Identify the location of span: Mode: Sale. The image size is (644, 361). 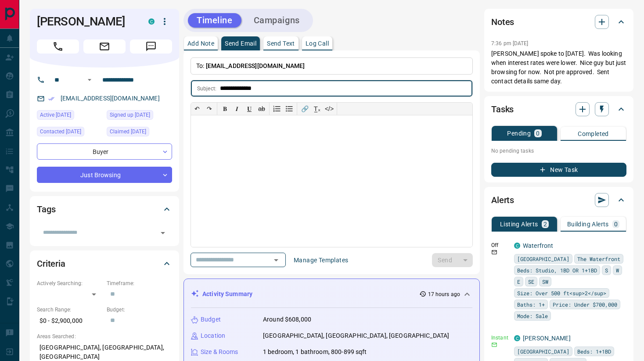
(533, 316).